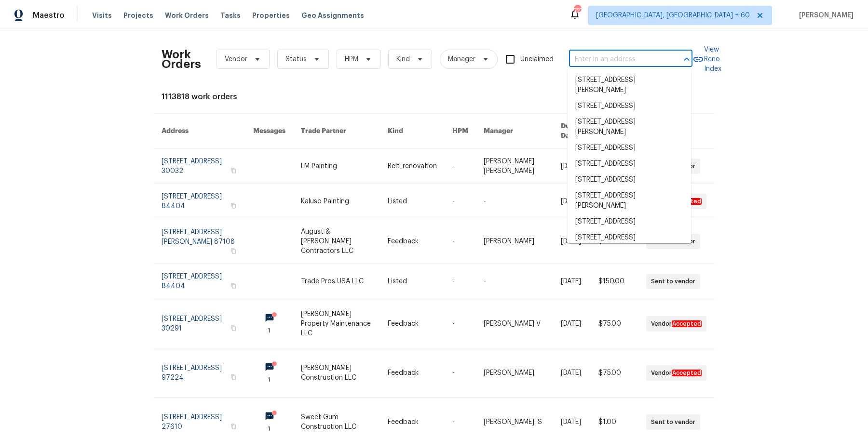 The image size is (868, 437). I want to click on span: Vendor, so click(236, 59).